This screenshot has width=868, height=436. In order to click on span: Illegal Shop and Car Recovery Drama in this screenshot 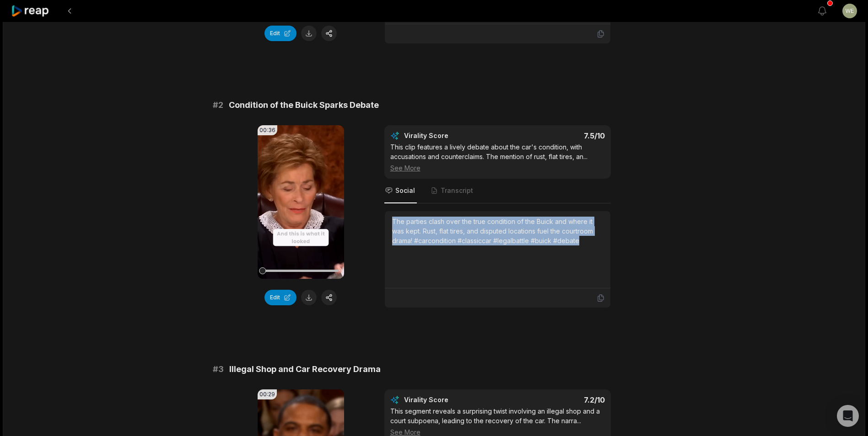, I will do `click(305, 370)`.